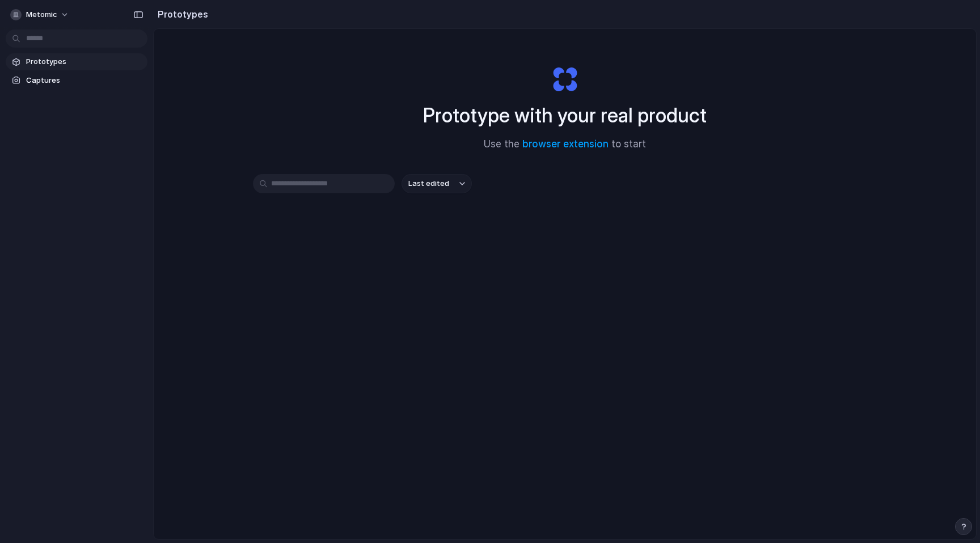 This screenshot has width=980, height=543. Describe the element at coordinates (181, 14) in the screenshot. I see `h2: Prototypes` at that location.